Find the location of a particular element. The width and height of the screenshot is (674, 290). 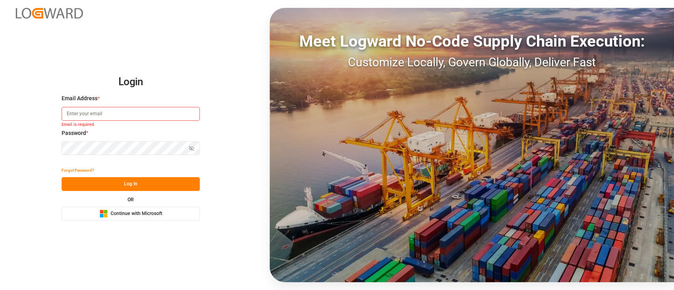

h2: Login is located at coordinates (131, 82).